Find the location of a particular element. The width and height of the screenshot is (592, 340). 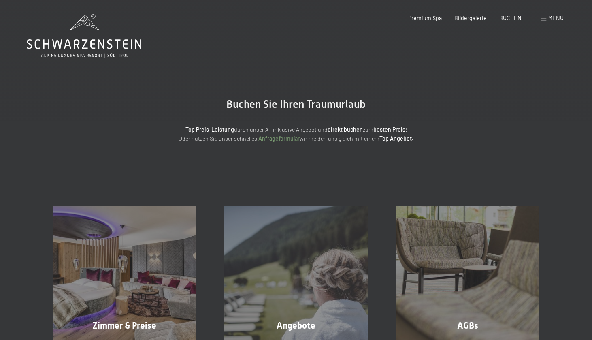

span: Buchen Sie Ihren Traumurlaub is located at coordinates (296, 104).